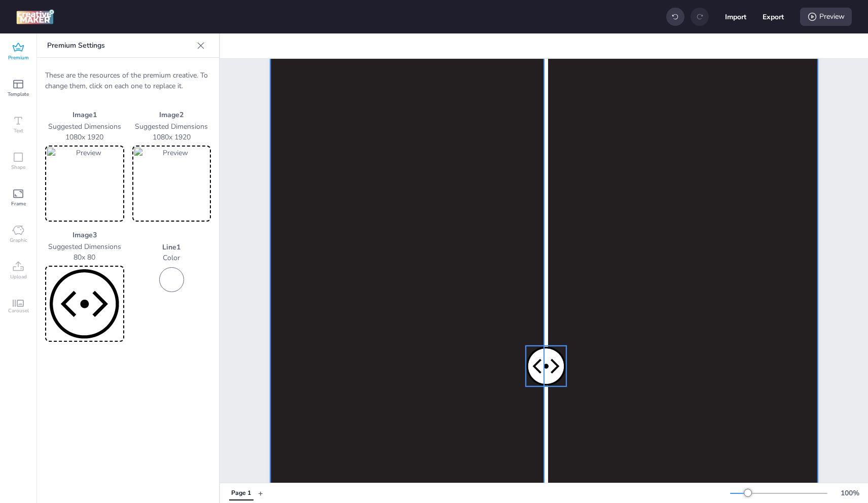 This screenshot has height=503, width=868. I want to click on span: Graphic, so click(19, 241).